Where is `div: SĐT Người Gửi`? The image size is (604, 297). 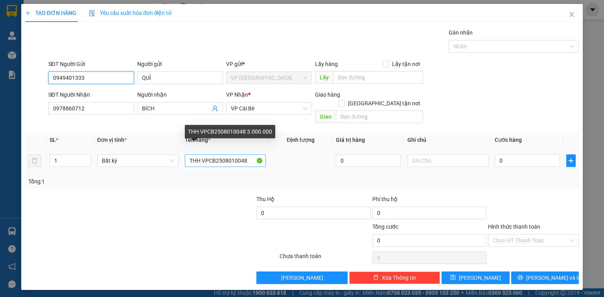
div: SĐT Người Gửi is located at coordinates (91, 64).